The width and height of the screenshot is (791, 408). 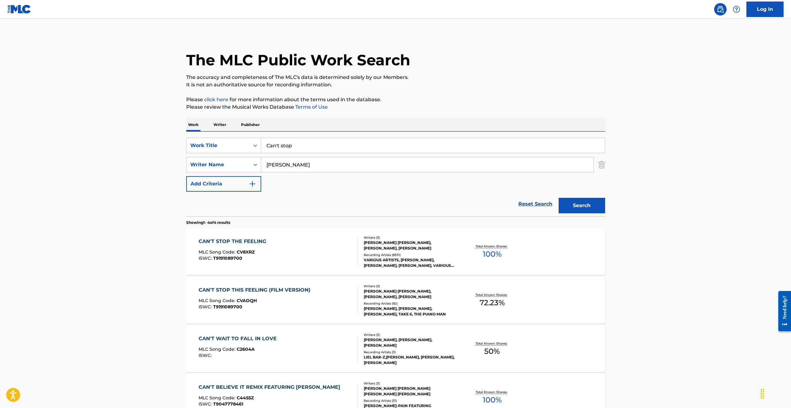 I want to click on span: C4455Z, so click(x=245, y=398).